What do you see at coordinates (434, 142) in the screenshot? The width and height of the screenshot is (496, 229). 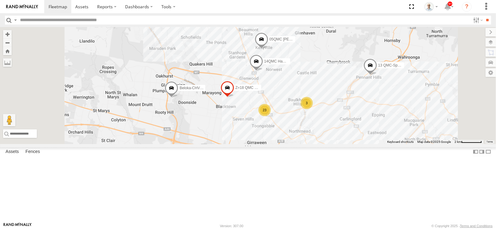 I see `span: Map data ©2025 Google` at bounding box center [434, 142].